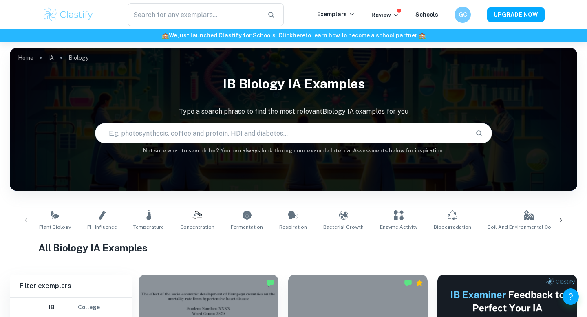  Describe the element at coordinates (479, 133) in the screenshot. I see `button: Search` at that location.